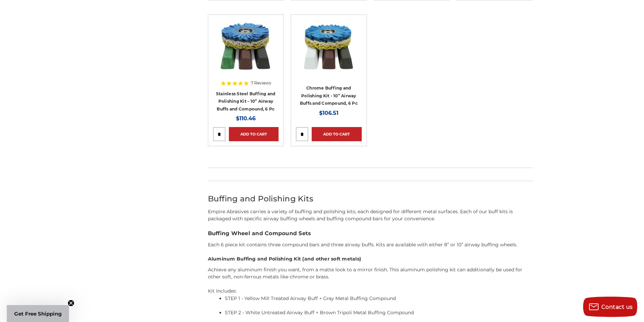 Image resolution: width=644 pixels, height=322 pixels. Describe the element at coordinates (328, 95) in the screenshot. I see `a: Chrome Buffing and Polishing Kit - 10” Airway Buffs and Compound, 6 Pc` at that location.